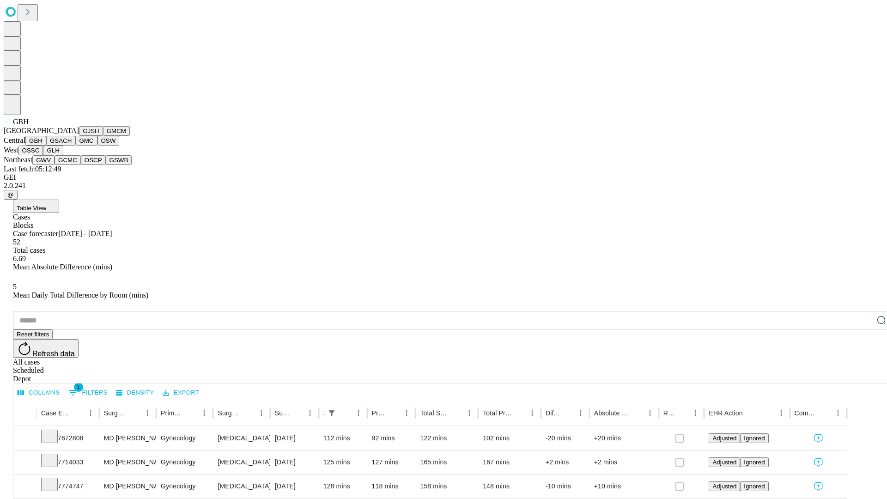 This screenshot has width=887, height=499. I want to click on div: Total Predicted Duration, so click(497, 413).